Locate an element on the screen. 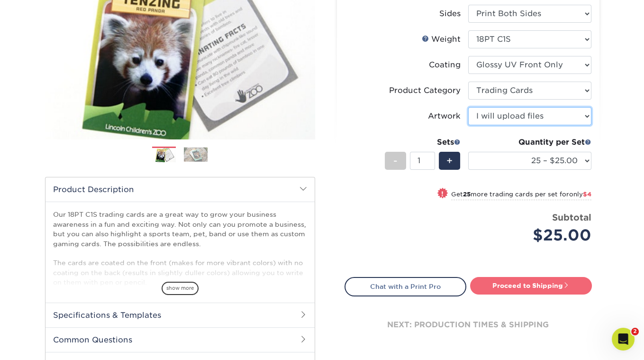 Image resolution: width=644 pixels, height=360 pixels. a: Chat with a Print Pro is located at coordinates (405, 286).